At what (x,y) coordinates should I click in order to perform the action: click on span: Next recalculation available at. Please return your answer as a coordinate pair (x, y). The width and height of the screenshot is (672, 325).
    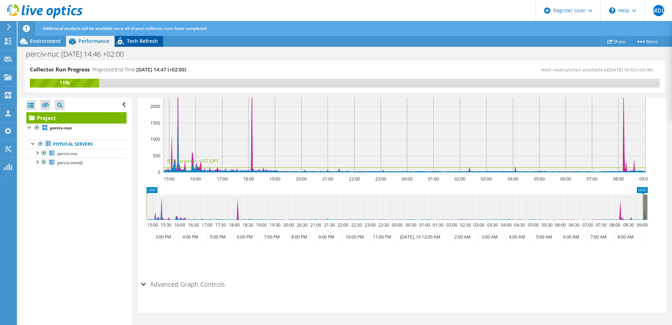
    Looking at the image, I should click on (598, 70).